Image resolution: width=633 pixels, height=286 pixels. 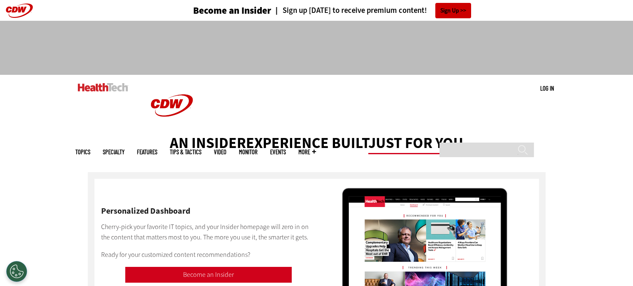 I want to click on h2: Personalized Dashboard, so click(x=209, y=212).